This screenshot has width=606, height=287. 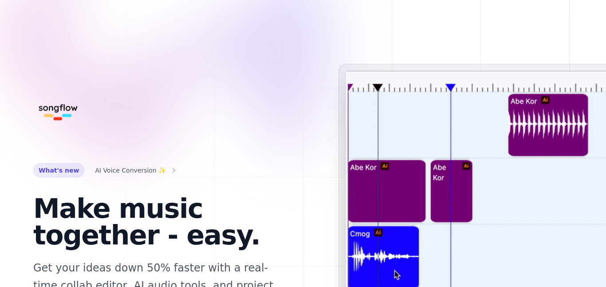 What do you see at coordinates (161, 222) in the screenshot?
I see `h1: Make music together - easy.` at bounding box center [161, 222].